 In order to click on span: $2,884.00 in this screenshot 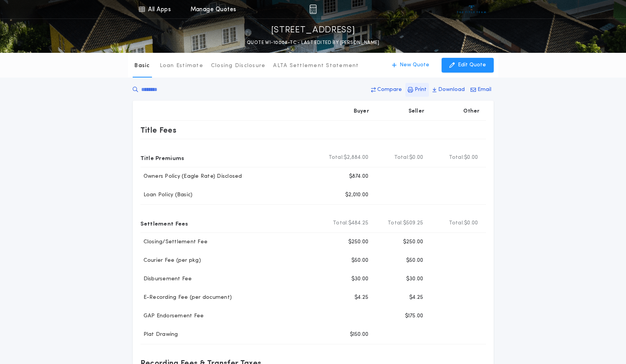, I will do `click(356, 158)`.